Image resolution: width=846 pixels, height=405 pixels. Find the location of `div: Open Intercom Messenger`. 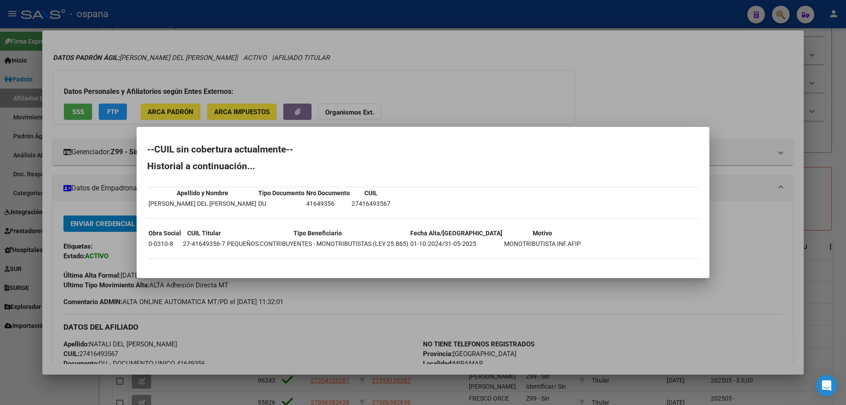

div: Open Intercom Messenger is located at coordinates (826, 385).